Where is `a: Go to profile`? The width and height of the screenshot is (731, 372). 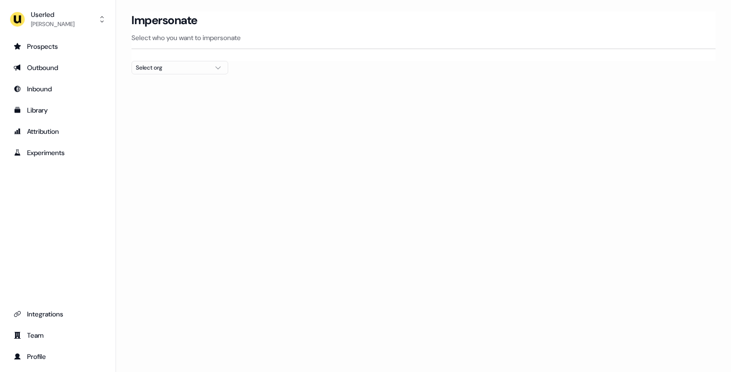 a: Go to profile is located at coordinates (58, 357).